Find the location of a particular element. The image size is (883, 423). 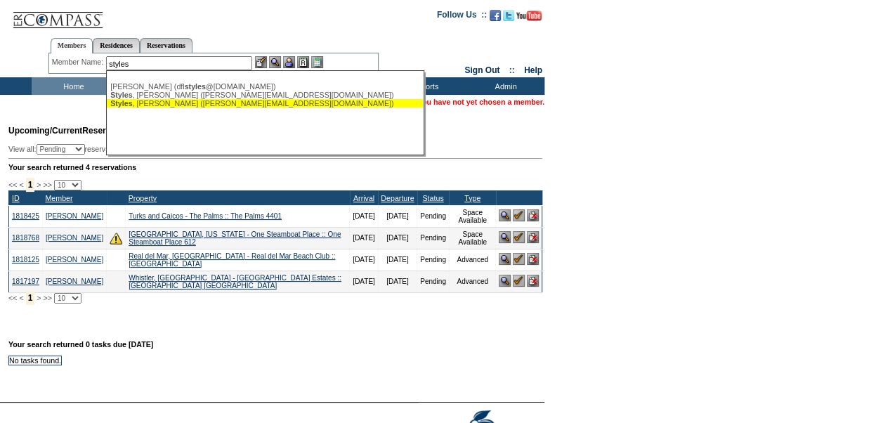

a: Help is located at coordinates (533, 70).